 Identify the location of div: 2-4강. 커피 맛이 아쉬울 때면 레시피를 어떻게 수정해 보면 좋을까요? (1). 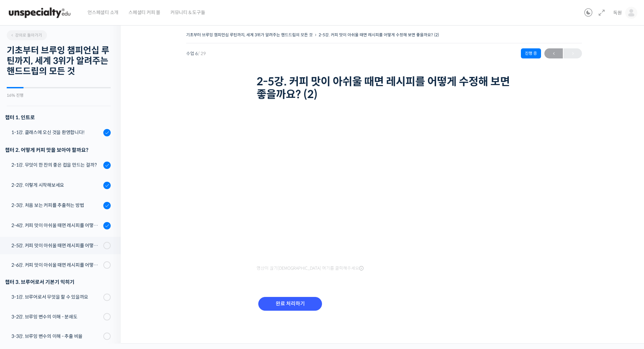
(56, 225).